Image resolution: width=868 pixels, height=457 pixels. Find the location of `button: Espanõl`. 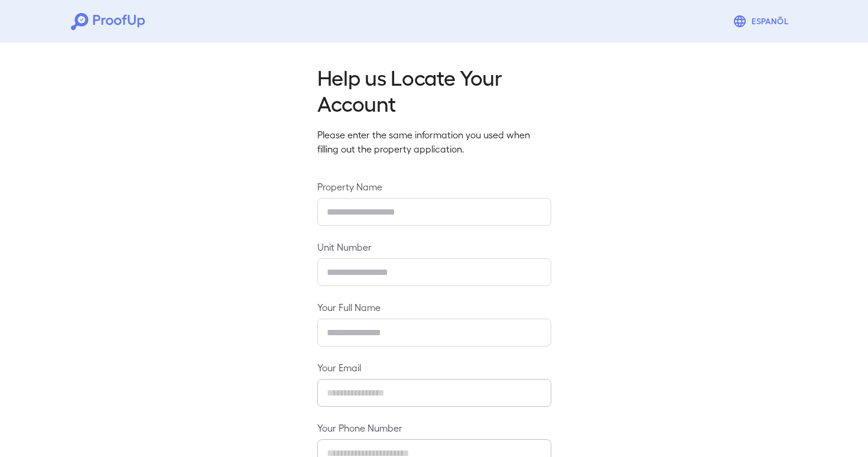

button: Espanõl is located at coordinates (762, 21).